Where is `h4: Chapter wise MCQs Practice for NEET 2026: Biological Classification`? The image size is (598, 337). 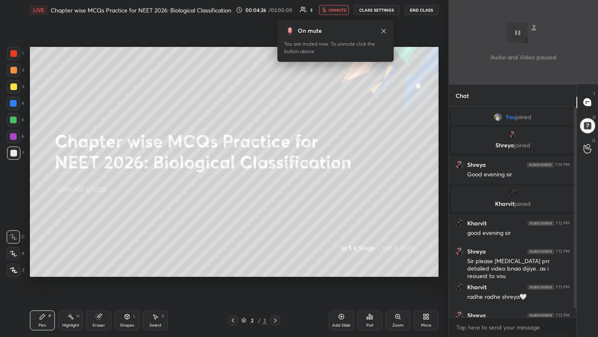 h4: Chapter wise MCQs Practice for NEET 2026: Biological Classification is located at coordinates (141, 10).